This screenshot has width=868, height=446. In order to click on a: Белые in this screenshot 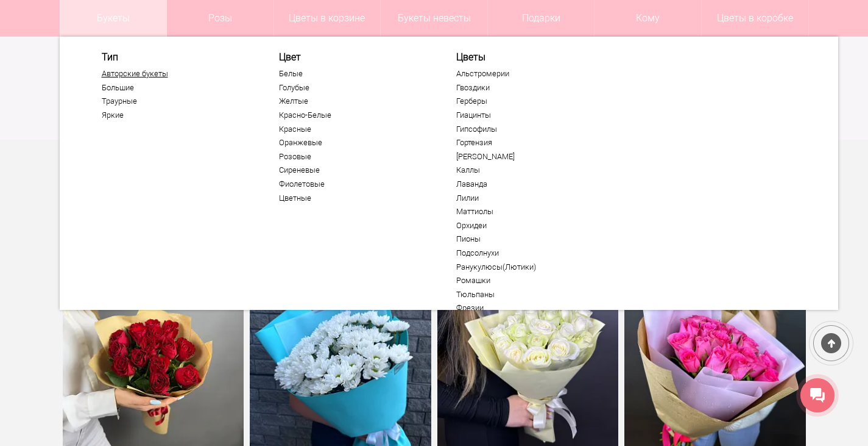, I will do `click(354, 74)`.